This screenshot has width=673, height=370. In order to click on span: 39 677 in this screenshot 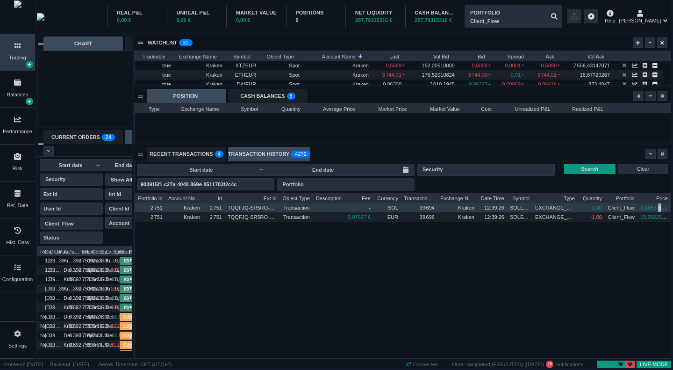, I will do `click(76, 279)`.